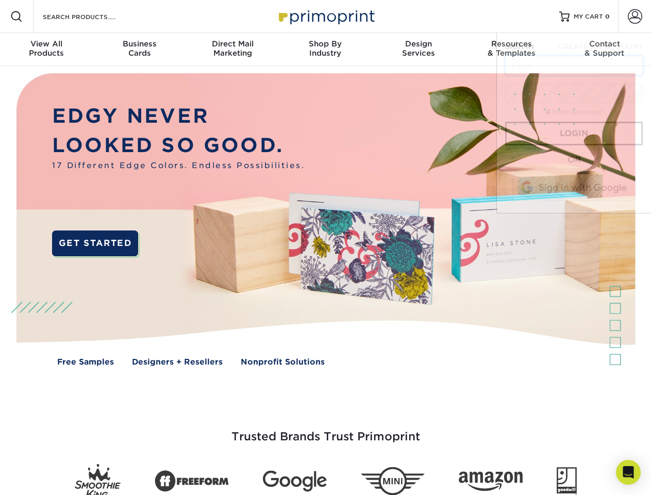 The image size is (651, 495). What do you see at coordinates (233, 44) in the screenshot?
I see `span: Direct Mail` at bounding box center [233, 44].